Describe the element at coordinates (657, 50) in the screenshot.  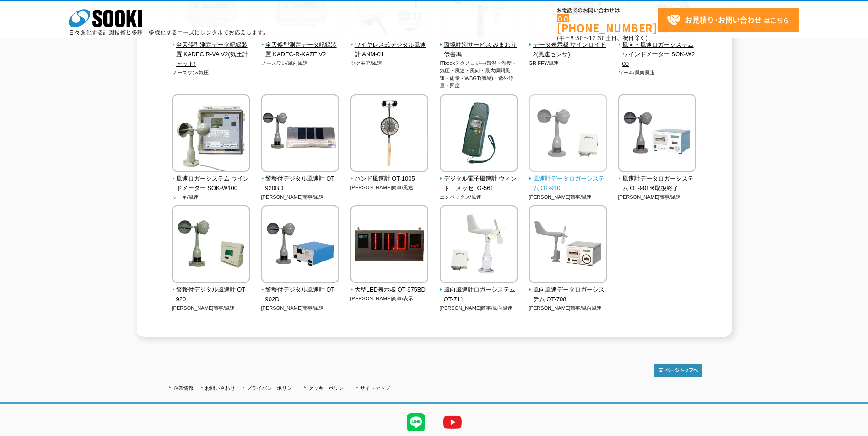
I see `a: 風向・風速ロガーシステム ウインドメーター SOK-W200` at that location.